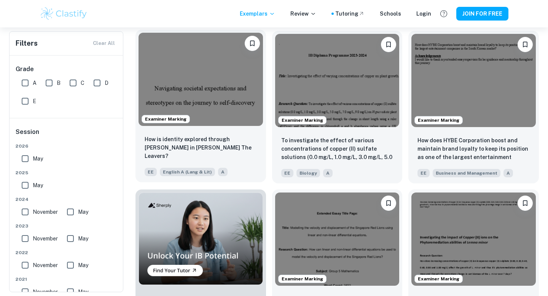 This screenshot has height=296, width=548. Describe the element at coordinates (187, 172) in the screenshot. I see `span: English A (Lang & Lit)` at that location.